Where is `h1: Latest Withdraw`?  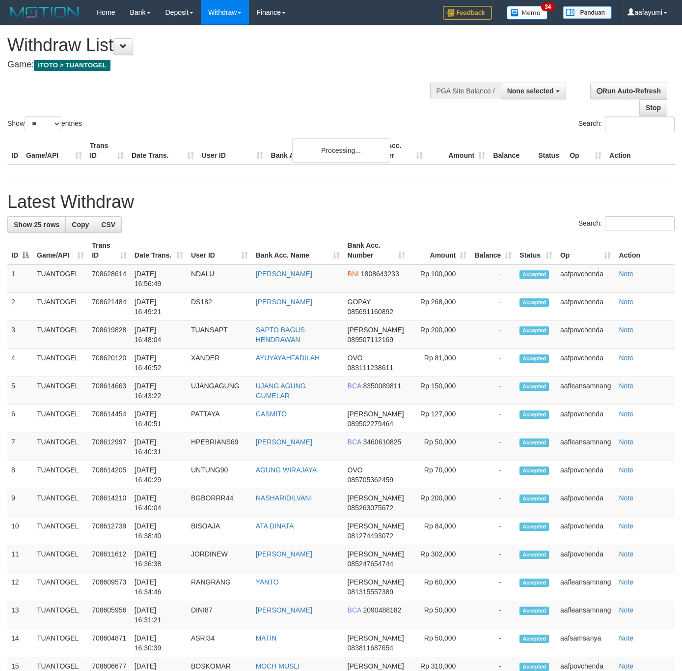 h1: Latest Withdraw is located at coordinates (341, 202).